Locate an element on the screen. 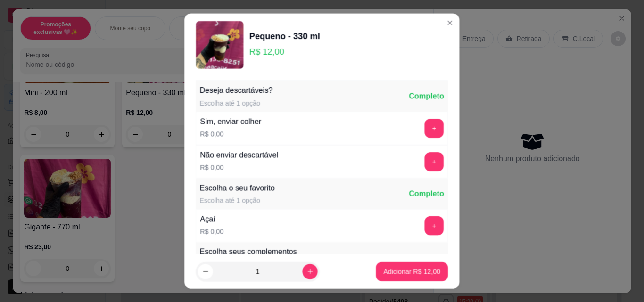 The image size is (644, 302). div: Deseja descartáveis? is located at coordinates (236, 91).